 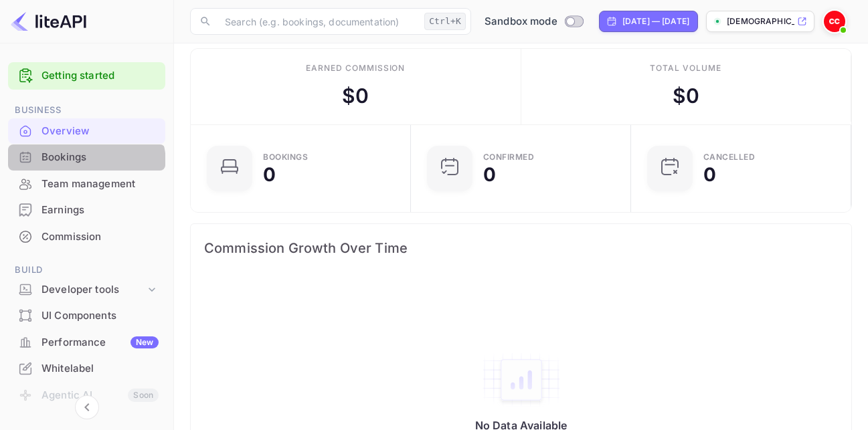 What do you see at coordinates (521, 22) in the screenshot?
I see `span: Sandbox mode` at bounding box center [521, 22].